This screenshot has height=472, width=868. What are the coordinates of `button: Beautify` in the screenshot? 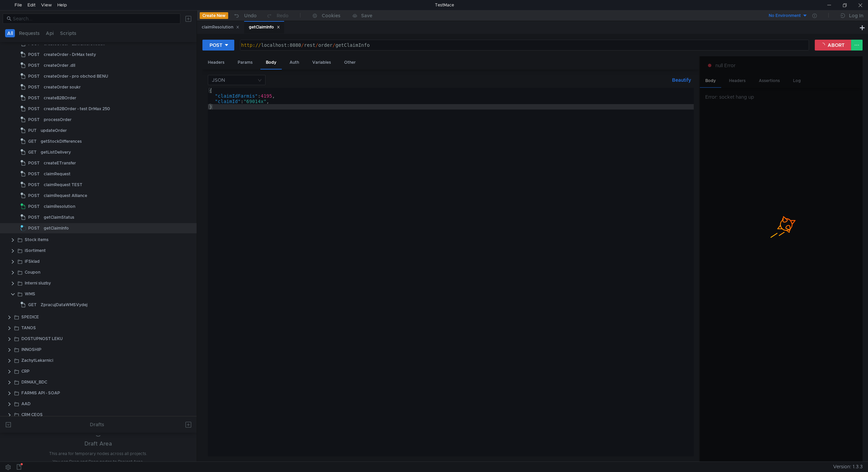 It's located at (682, 80).